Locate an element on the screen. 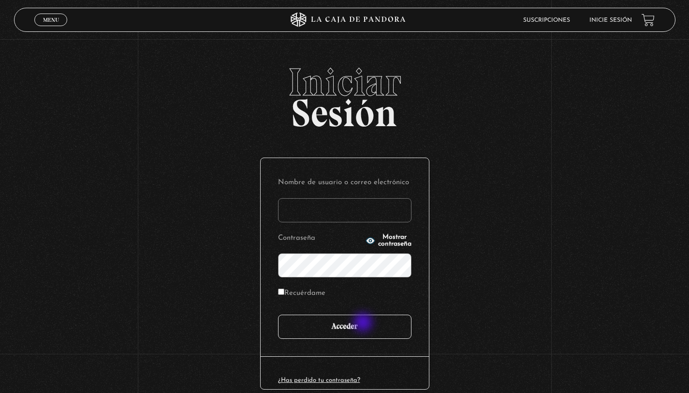 The image size is (689, 393). span: Menu is located at coordinates (51, 20).